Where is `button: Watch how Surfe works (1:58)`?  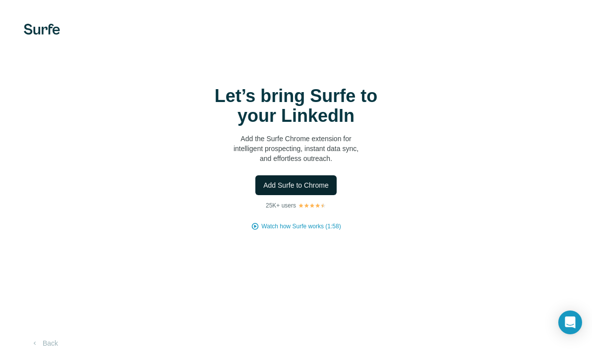 button: Watch how Surfe works (1:58) is located at coordinates (301, 226).